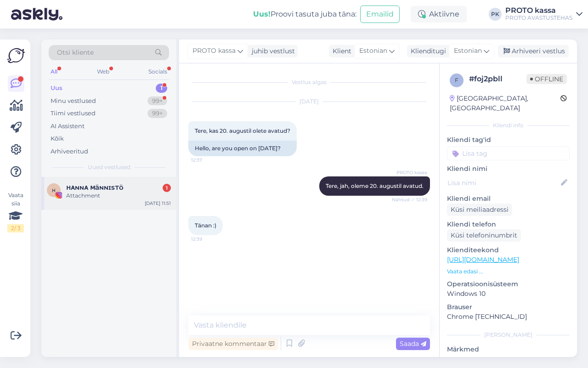  What do you see at coordinates (208, 239) in the screenshot?
I see `span: 12:39` at bounding box center [208, 239].